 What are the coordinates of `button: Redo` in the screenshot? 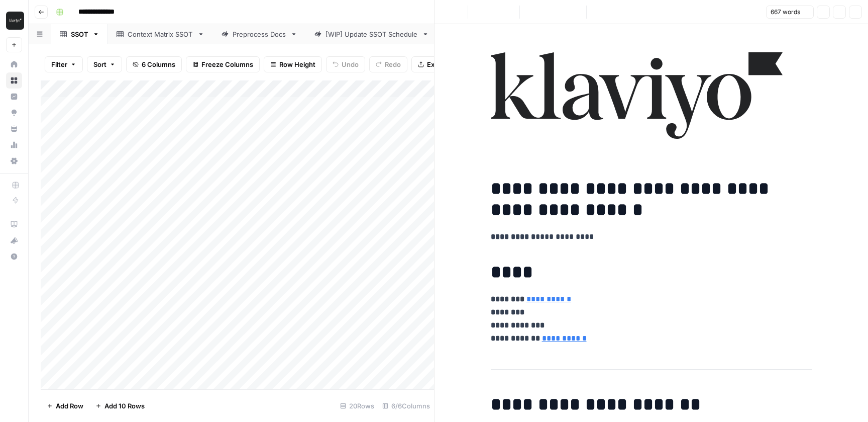 It's located at (388, 65).